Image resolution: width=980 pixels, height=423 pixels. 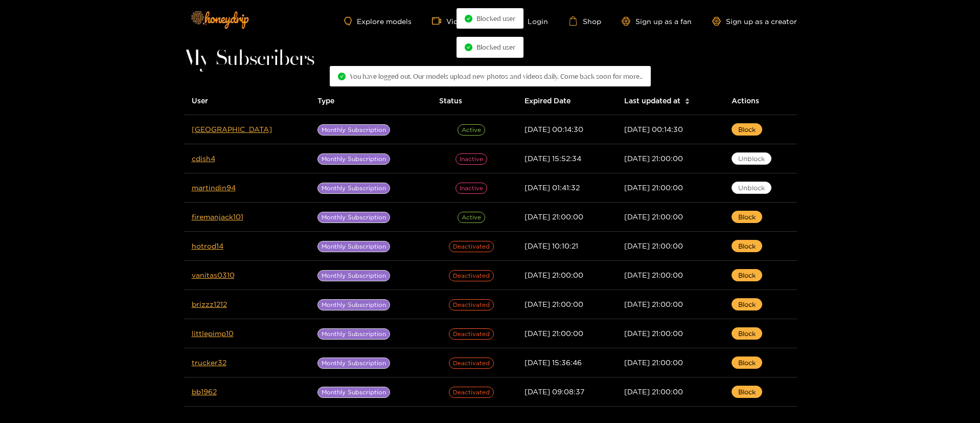 What do you see at coordinates (377, 21) in the screenshot?
I see `a: Explore models` at bounding box center [377, 21].